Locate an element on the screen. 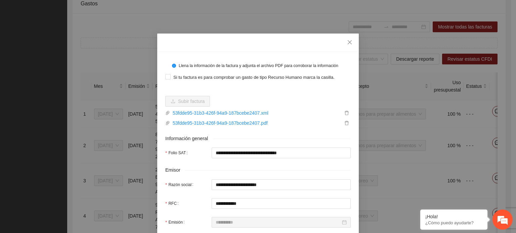 This screenshot has width=516, height=233. input: Emisión: is located at coordinates (278, 223).